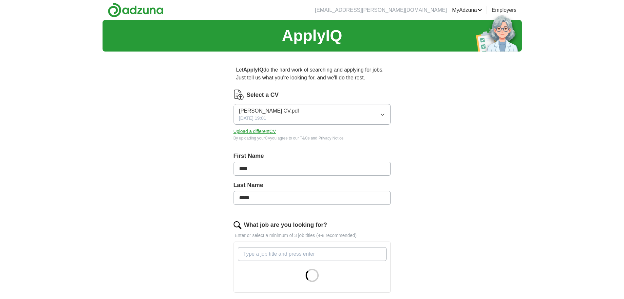 Image resolution: width=624 pixels, height=299 pixels. Describe the element at coordinates (253, 69) in the screenshot. I see `strong: ApplyIQ` at that location.